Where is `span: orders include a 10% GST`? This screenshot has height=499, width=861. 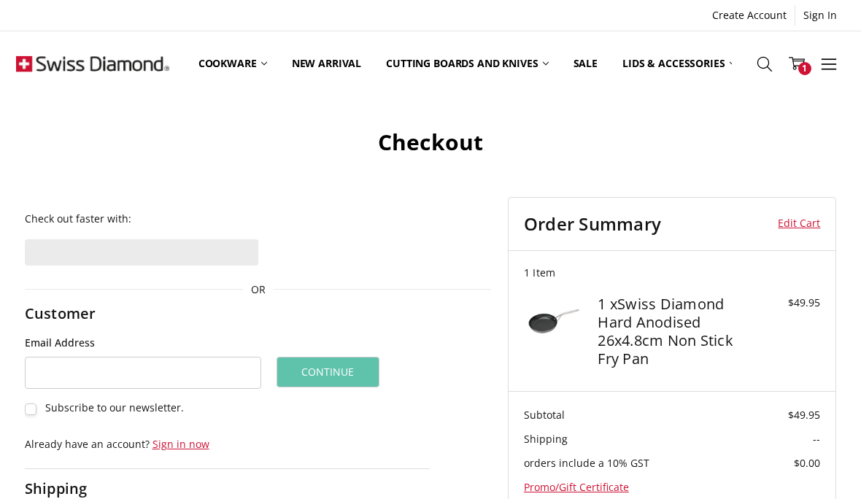
span: orders include a 10% GST is located at coordinates (587, 463).